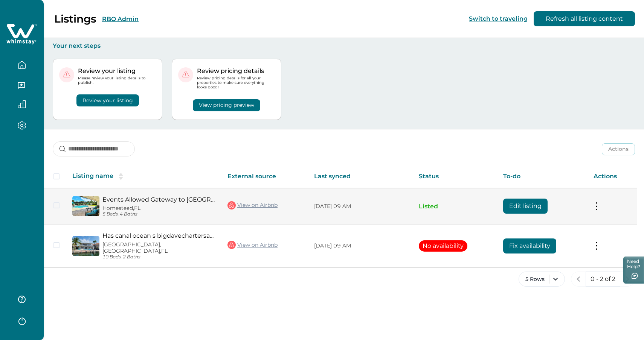  Describe the element at coordinates (360, 176) in the screenshot. I see `th: Last synced` at that location.